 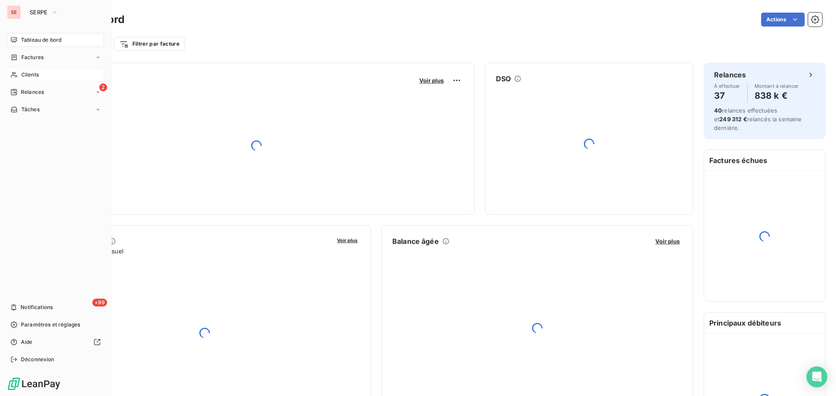 What do you see at coordinates (34, 384) in the screenshot?
I see `img: Logo LeanPay` at bounding box center [34, 384].